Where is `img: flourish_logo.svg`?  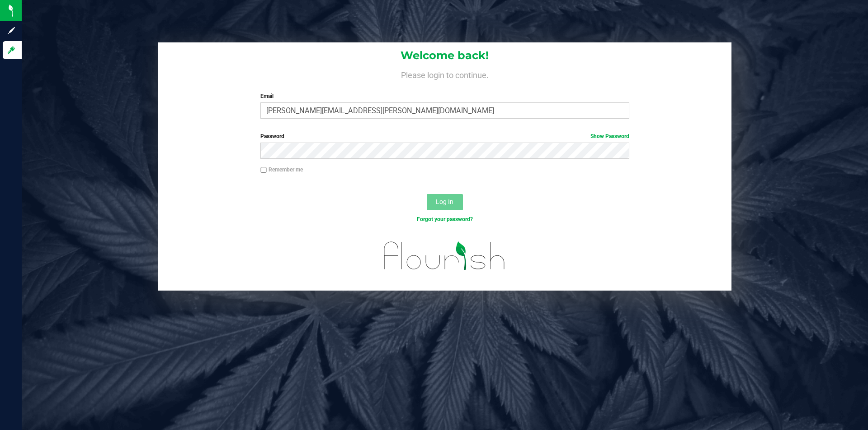
img: flourish_logo.svg is located at coordinates (444, 256).